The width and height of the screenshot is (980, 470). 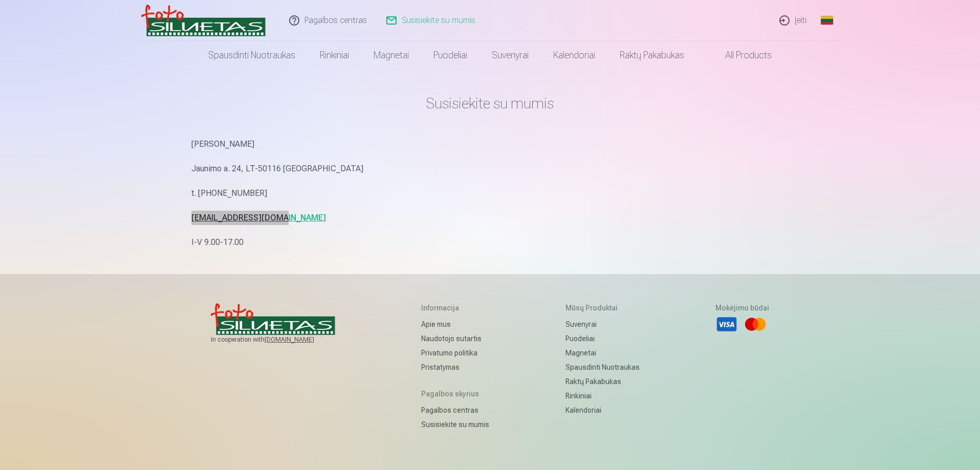 What do you see at coordinates (455, 410) in the screenshot?
I see `a: Pagalbos centras` at bounding box center [455, 410].